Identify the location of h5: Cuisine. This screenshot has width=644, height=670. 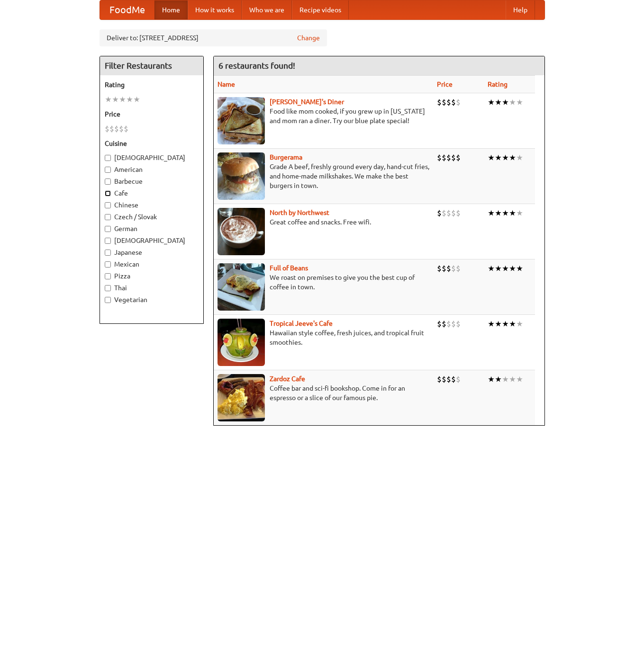
(151, 144).